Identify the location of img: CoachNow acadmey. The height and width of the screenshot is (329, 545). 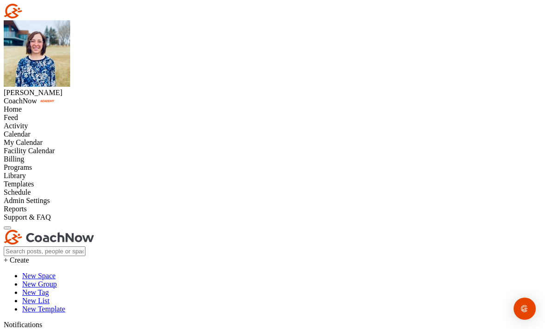
(47, 101).